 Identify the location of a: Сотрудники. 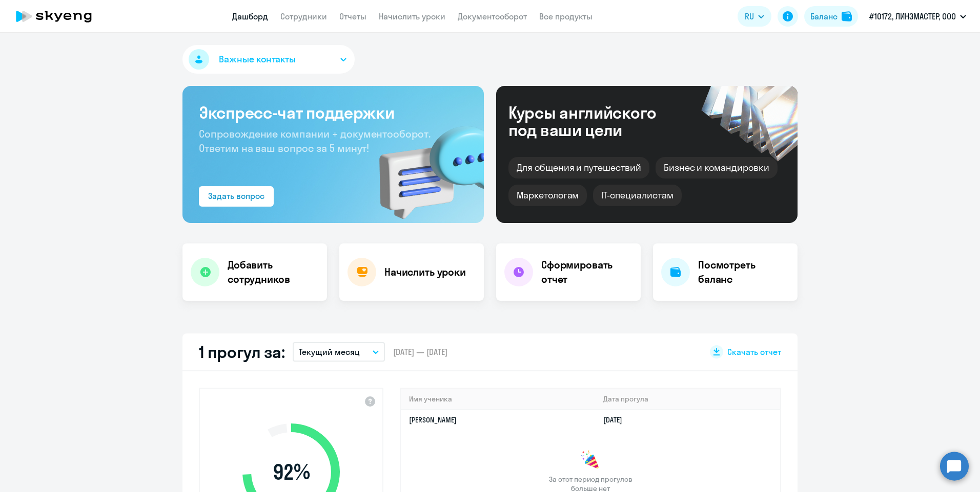
(304, 16).